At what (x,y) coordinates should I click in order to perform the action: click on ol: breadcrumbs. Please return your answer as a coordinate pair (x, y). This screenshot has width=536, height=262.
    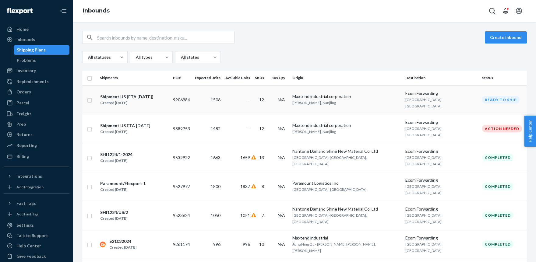
    Looking at the image, I should click on (96, 11).